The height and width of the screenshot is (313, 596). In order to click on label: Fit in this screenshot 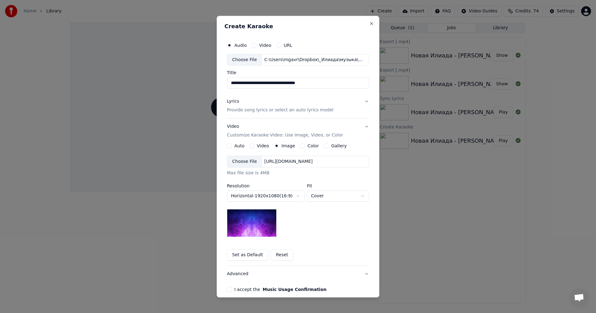, I will do `click(338, 186)`.